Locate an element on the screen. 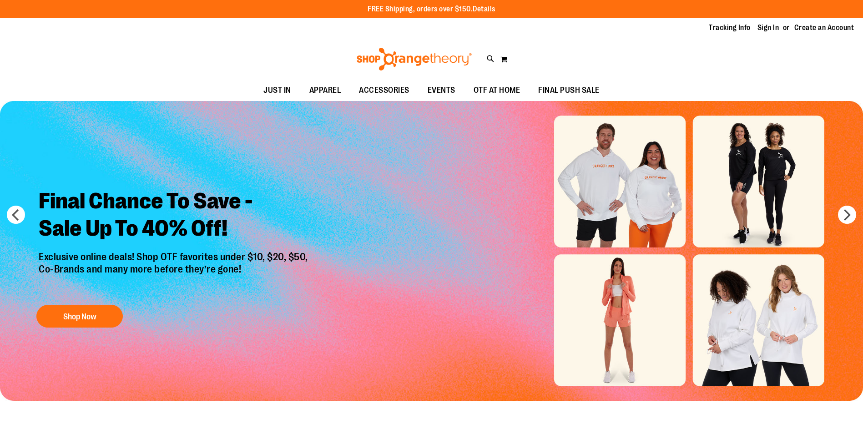 This screenshot has height=424, width=863. h2: Final Chance To Save - Sale Up To 40% Off! is located at coordinates (174, 216).